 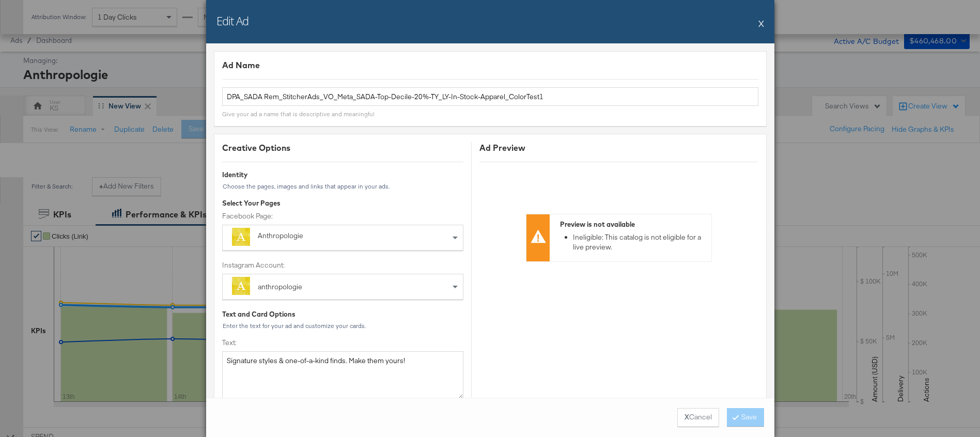 What do you see at coordinates (342, 375) in the screenshot?
I see `textarea: Signature styles & one-of-a-kind finds. Make them yours!` at bounding box center [342, 375].